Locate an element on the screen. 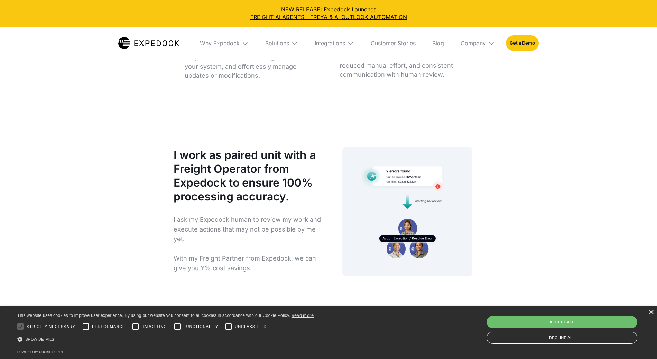 The image size is (657, 359). span: Functionality is located at coordinates (201, 327).